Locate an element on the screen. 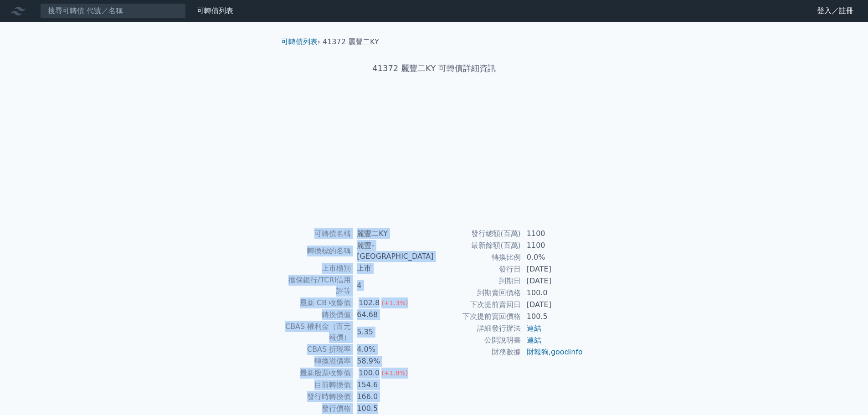 The width and height of the screenshot is (868, 415). td: 轉換價值 is located at coordinates (318, 315).